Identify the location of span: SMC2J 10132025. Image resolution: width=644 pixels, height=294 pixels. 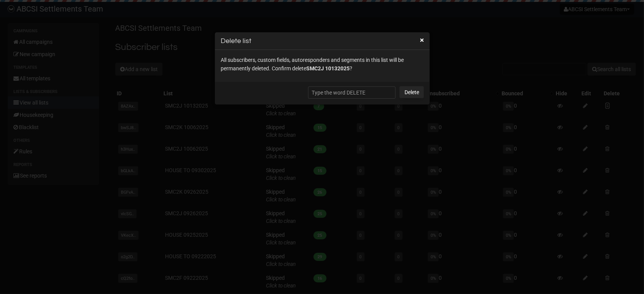
(328, 68).